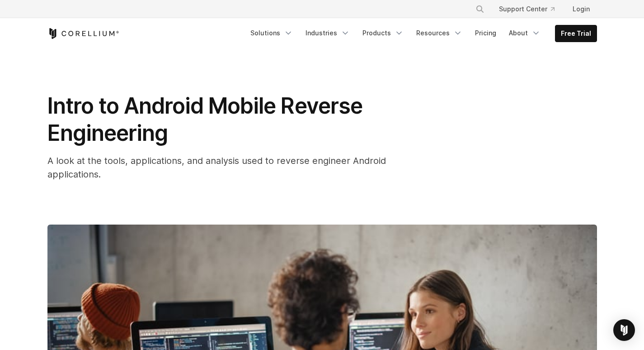 This screenshot has width=644, height=350. Describe the element at coordinates (524, 33) in the screenshot. I see `a: About` at that location.